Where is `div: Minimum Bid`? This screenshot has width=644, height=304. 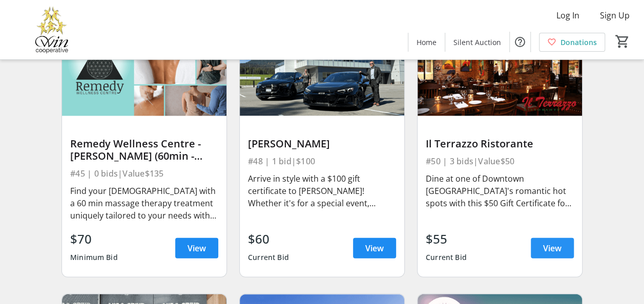
div: Minimum Bid is located at coordinates (94, 257).